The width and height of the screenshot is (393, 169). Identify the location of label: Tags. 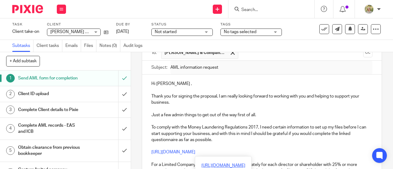
(251, 25).